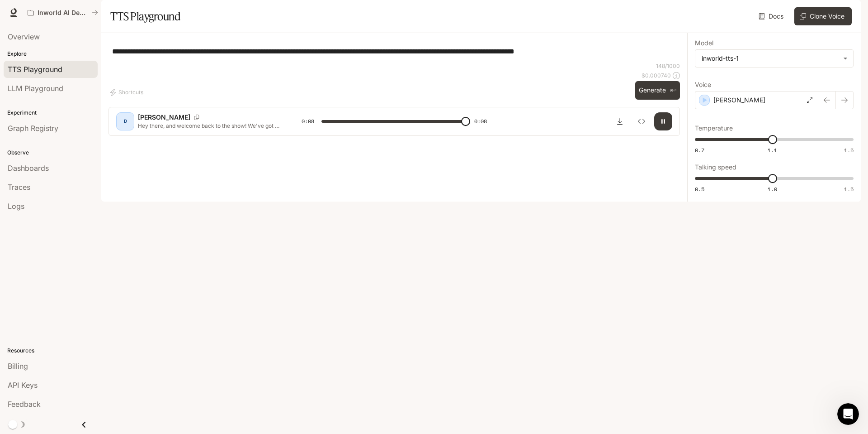 The image size is (868, 434). I want to click on p: Voice, so click(703, 85).